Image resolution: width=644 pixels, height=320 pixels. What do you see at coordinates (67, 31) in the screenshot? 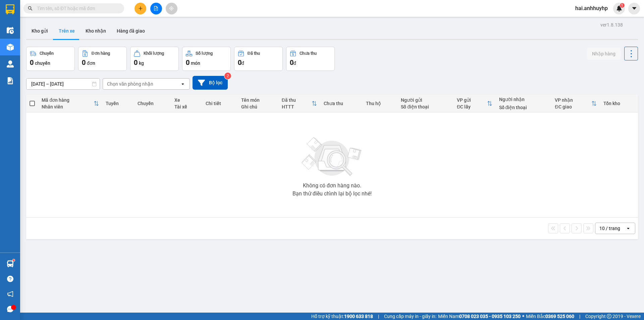
I see `button: Trên xe` at bounding box center [67, 31].